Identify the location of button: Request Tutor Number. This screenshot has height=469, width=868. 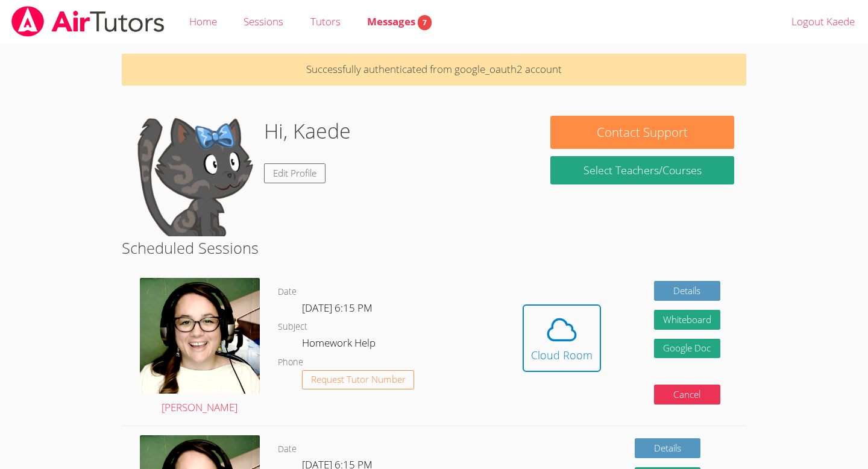
(358, 380).